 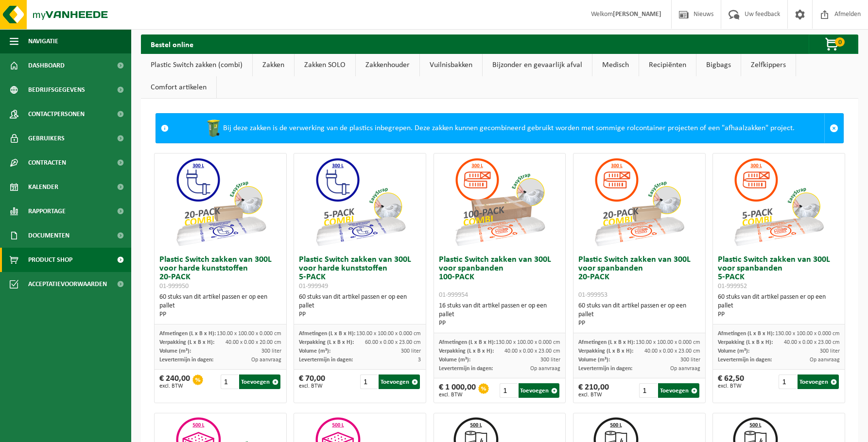 What do you see at coordinates (719, 65) in the screenshot?
I see `a: Bigbags` at bounding box center [719, 65].